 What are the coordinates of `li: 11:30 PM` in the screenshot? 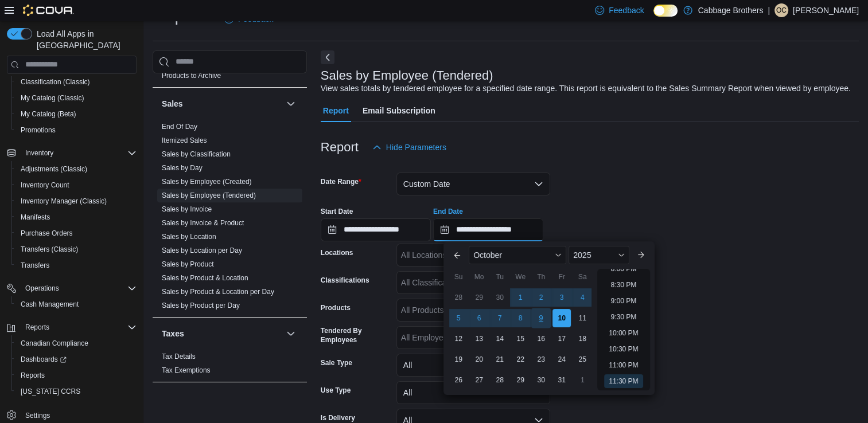 It's located at (623, 382).